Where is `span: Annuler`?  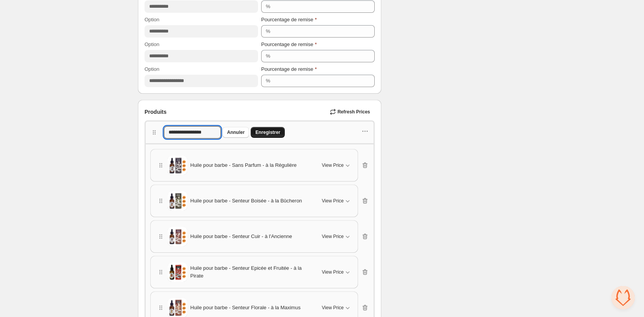 span: Annuler is located at coordinates (236, 133).